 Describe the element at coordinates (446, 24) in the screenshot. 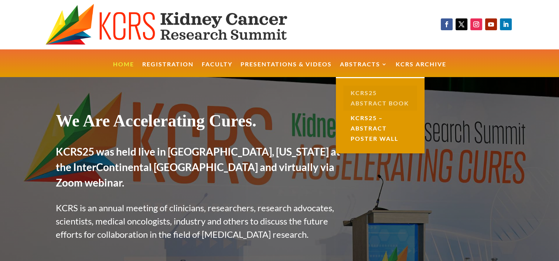

I see `a: Follow on Facebook` at that location.